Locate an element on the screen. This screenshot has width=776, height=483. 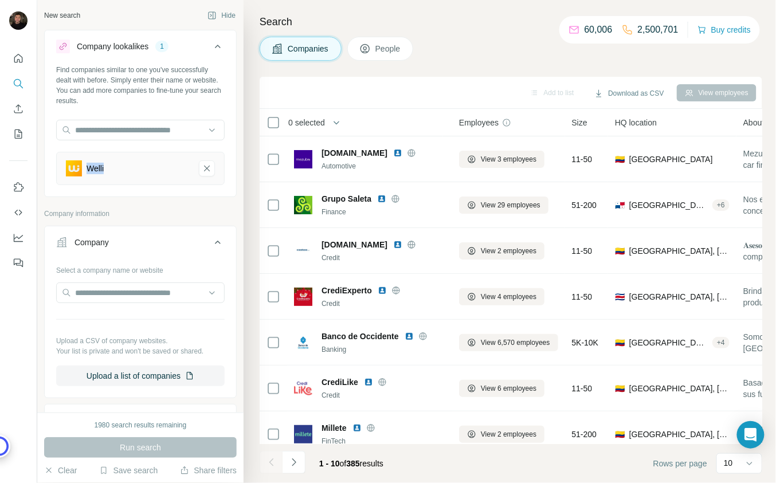
button: Upload a list of companies is located at coordinates (140, 376).